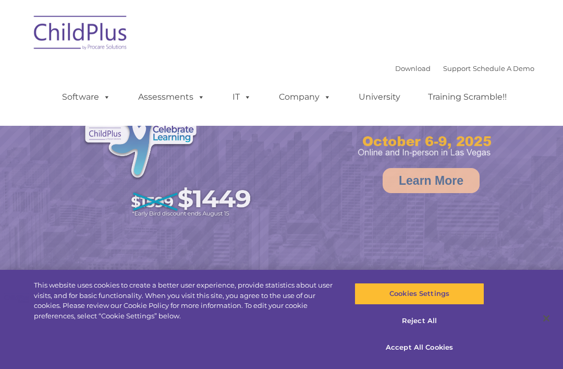 This screenshot has height=369, width=563. Describe the element at coordinates (419, 347) in the screenshot. I see `button: Accept All Cookies` at that location.